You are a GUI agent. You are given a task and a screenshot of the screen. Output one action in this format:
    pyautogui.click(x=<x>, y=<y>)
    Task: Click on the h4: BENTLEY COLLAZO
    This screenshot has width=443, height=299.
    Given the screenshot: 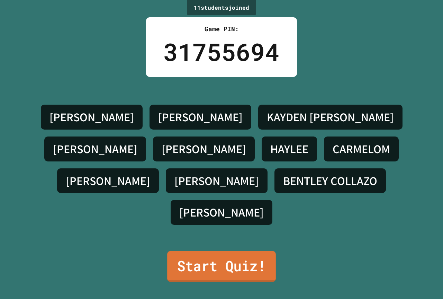 What is the action you would take?
    pyautogui.click(x=330, y=181)
    